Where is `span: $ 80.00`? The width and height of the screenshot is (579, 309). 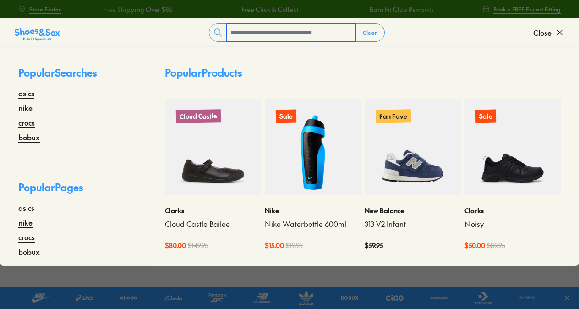
span: $ 80.00 is located at coordinates (175, 245).